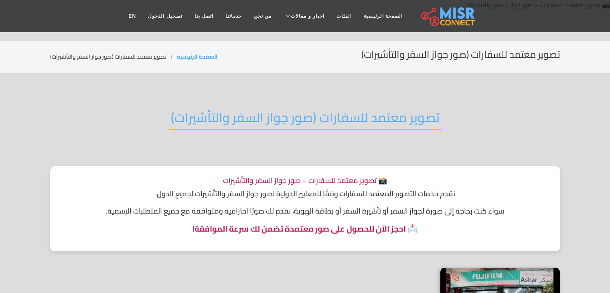 Image resolution: width=610 pixels, height=293 pixels. What do you see at coordinates (233, 16) in the screenshot?
I see `a: خدماتنا` at bounding box center [233, 16].